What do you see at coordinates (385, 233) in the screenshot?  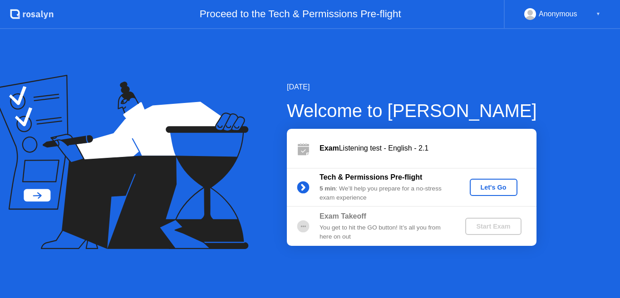 I see `div: You get to hit the GO button! It’s all you from here on out` at bounding box center [385, 233].